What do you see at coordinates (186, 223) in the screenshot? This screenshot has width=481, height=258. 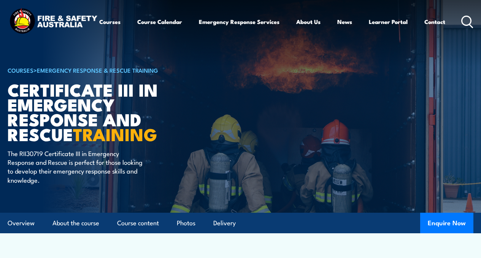 I see `a: Photos` at bounding box center [186, 223].